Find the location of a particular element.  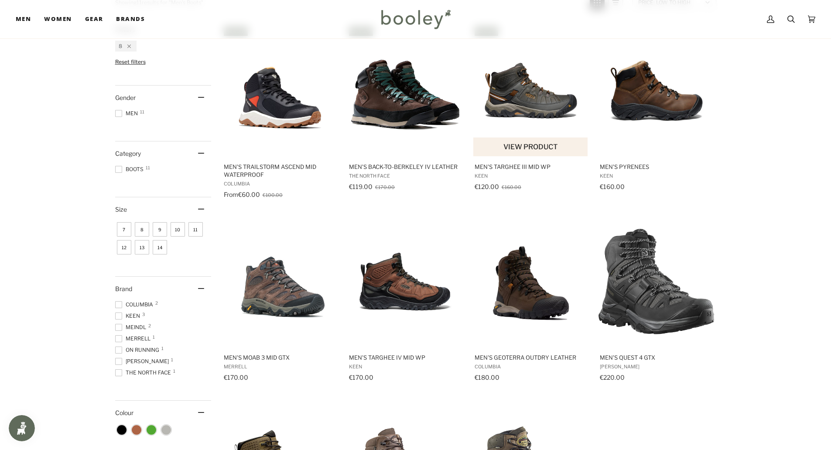

span: 8 is located at coordinates (120, 46).